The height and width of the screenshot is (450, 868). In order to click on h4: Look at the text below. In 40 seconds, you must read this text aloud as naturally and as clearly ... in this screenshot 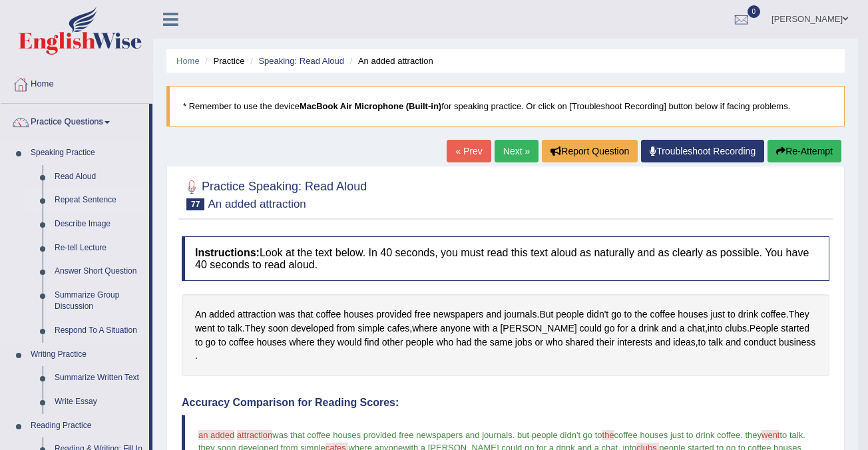, I will do `click(505, 258)`.